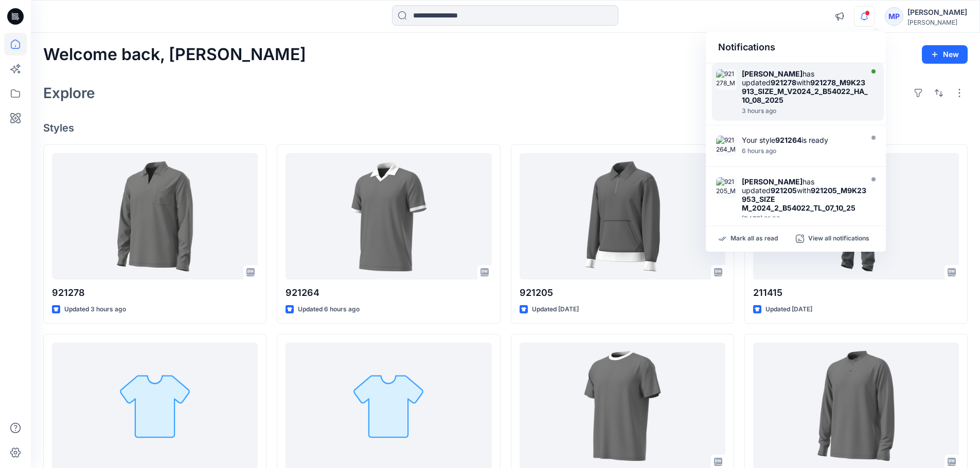 This screenshot has height=468, width=980. I want to click on strong: 921264, so click(788, 140).